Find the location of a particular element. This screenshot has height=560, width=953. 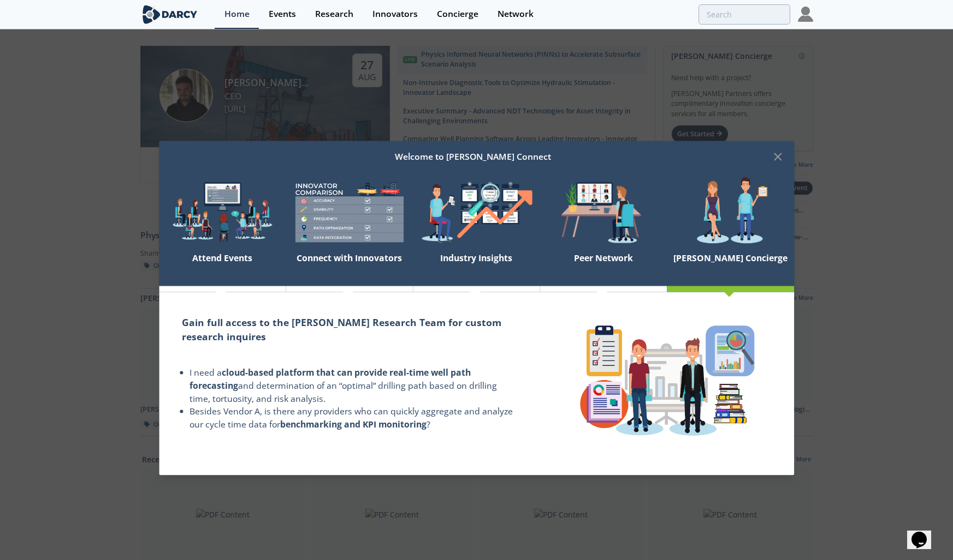

img: welcome-concierge-wide-20dccca83e9cbdbb601deee24fb8df72.png is located at coordinates (730, 212).